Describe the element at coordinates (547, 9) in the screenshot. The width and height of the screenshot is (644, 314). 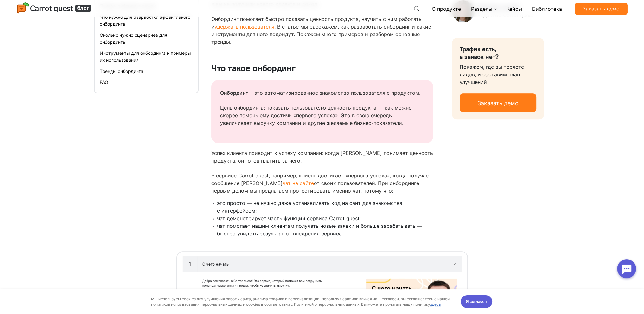
I see `a: Библиотека` at that location.